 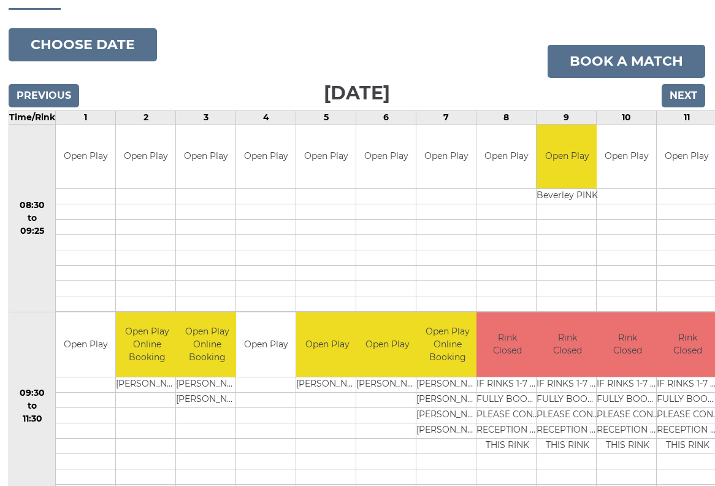 What do you see at coordinates (626, 61) in the screenshot?
I see `a: Book a match` at bounding box center [626, 61].